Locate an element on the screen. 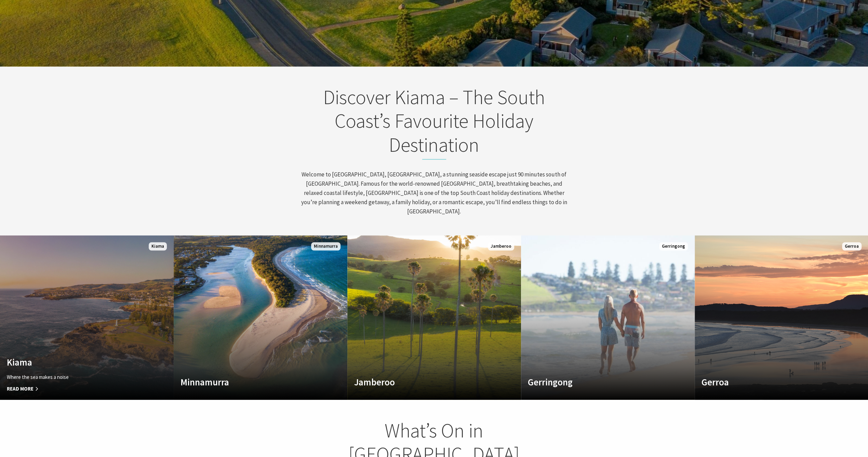 This screenshot has height=457, width=868. a: Custom Image Used Minnamurra Minnamurra is located at coordinates (260, 318).